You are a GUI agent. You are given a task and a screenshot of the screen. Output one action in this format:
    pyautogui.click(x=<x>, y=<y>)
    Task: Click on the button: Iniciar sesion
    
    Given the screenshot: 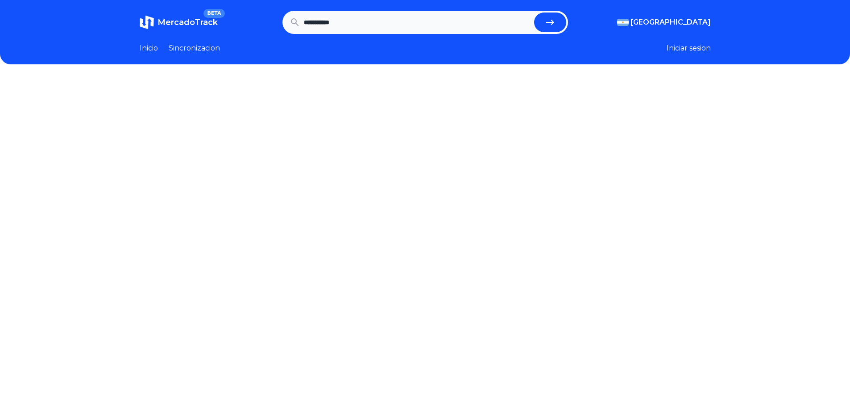 What is the action you would take?
    pyautogui.click(x=689, y=48)
    